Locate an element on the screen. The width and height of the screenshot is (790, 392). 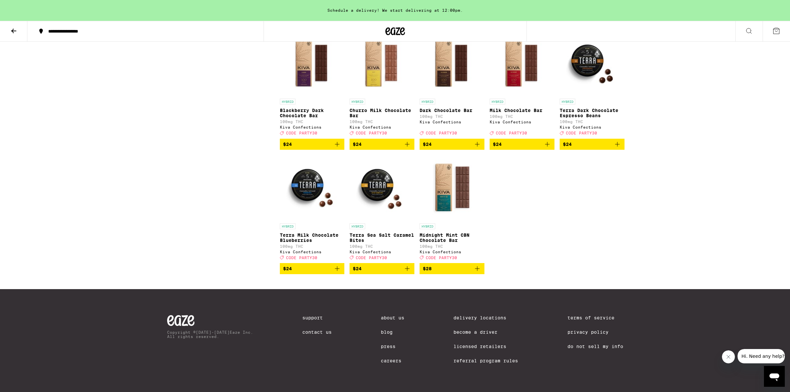
img: Kiva Confections - Terra Dark Chocolate Espresso Beans is located at coordinates (592, 63).